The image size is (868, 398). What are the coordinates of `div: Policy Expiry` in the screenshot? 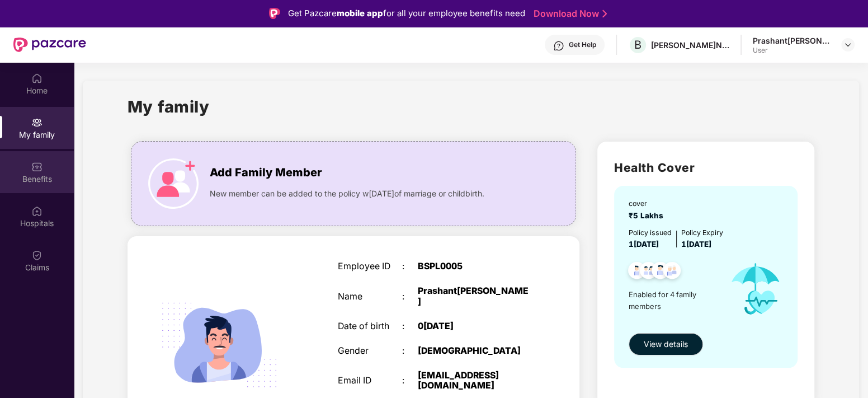 It's located at (702, 233).